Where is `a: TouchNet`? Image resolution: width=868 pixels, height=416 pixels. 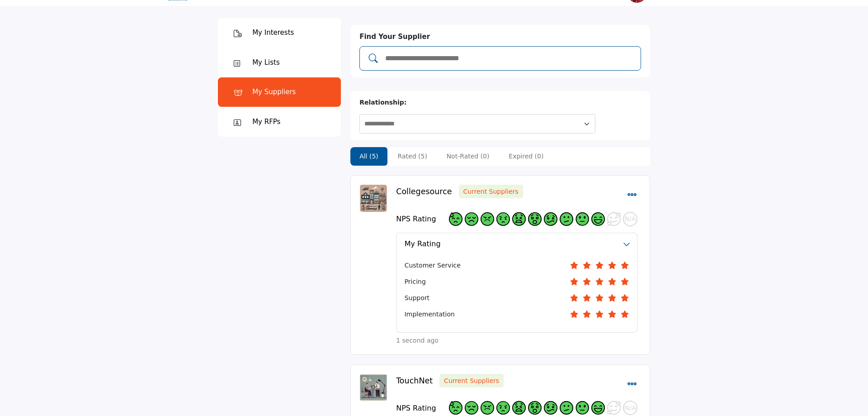 a: TouchNet is located at coordinates (414, 381).